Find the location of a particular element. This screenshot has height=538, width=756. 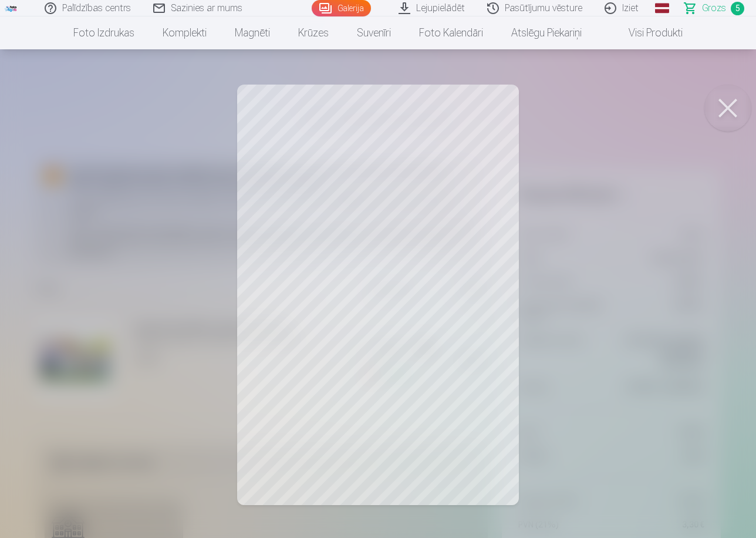

a: Foto kalendāri is located at coordinates (451, 33).